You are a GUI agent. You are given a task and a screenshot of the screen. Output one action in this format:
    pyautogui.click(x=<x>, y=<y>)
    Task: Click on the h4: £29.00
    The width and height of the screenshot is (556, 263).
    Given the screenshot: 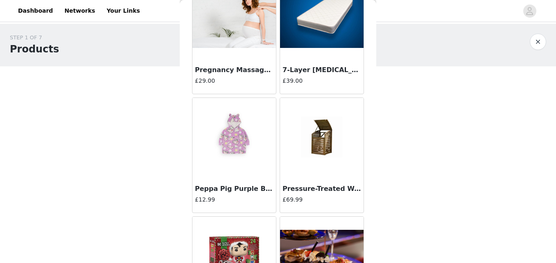 What is the action you would take?
    pyautogui.click(x=234, y=81)
    